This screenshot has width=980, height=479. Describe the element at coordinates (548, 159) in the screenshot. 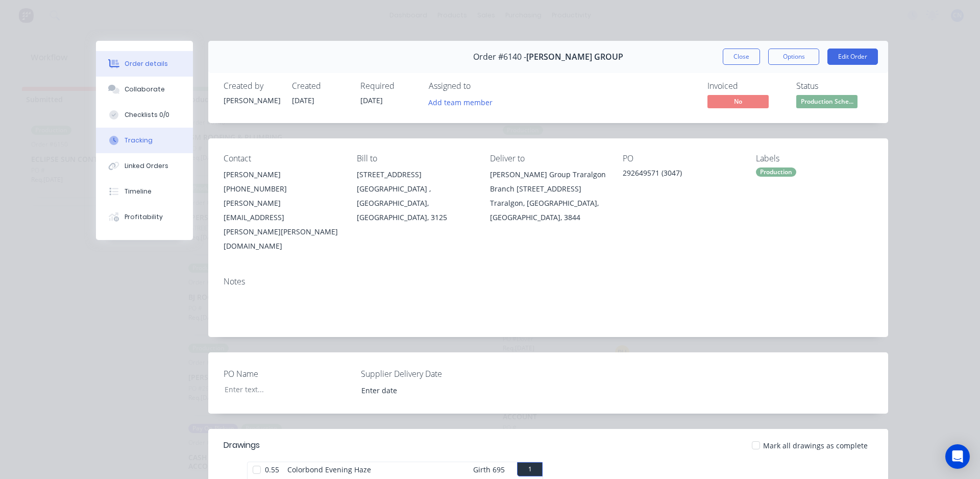

I see `div: Deliver to` at that location.